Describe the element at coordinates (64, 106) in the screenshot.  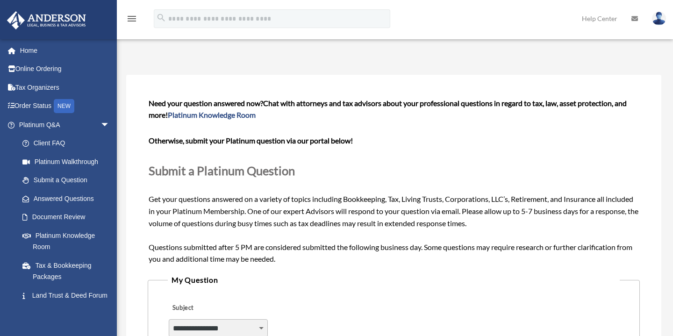
I see `div: NEW` at that location.